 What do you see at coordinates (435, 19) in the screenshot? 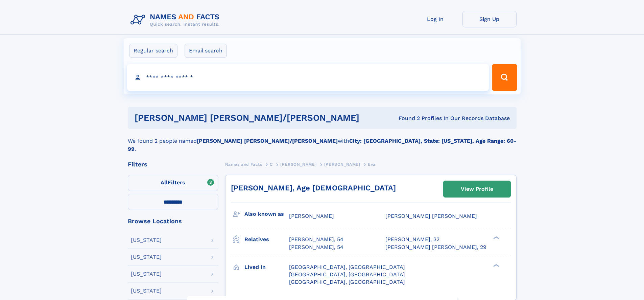
I see `a: Log In` at bounding box center [435, 19].